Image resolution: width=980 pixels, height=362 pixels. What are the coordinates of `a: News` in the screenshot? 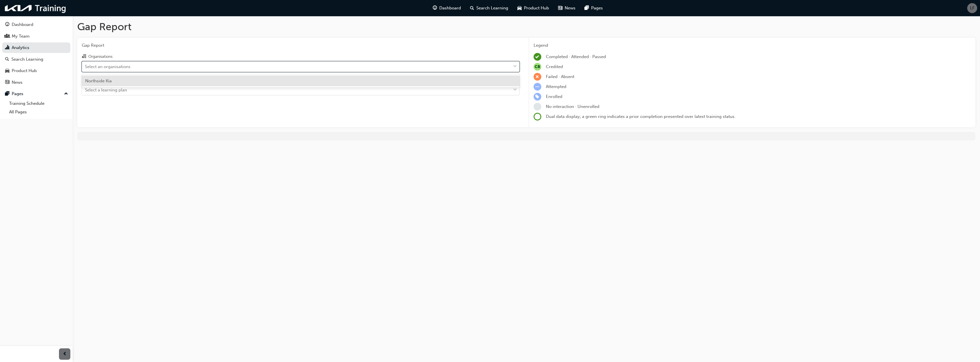 It's located at (36, 82).